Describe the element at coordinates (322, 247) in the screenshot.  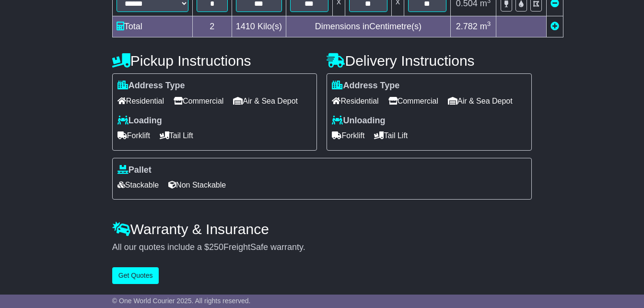
I see `div: All our quotes include a $ FreightSafe warranty.` at that location.